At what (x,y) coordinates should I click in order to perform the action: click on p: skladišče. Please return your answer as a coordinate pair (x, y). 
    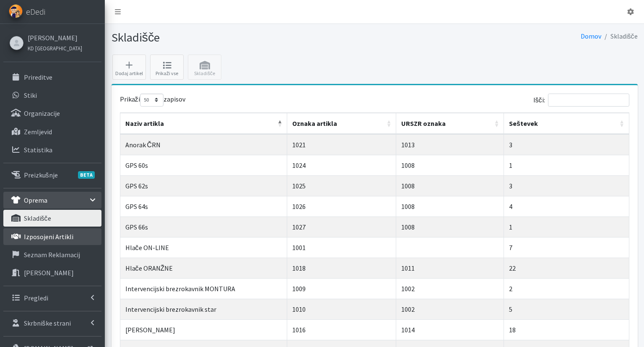
    Looking at the image, I should click on (37, 218).